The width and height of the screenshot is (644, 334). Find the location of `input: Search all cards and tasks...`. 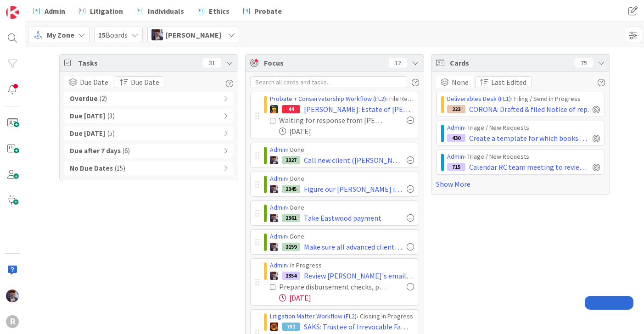

input: Search all cards and tasks... is located at coordinates (328, 82).